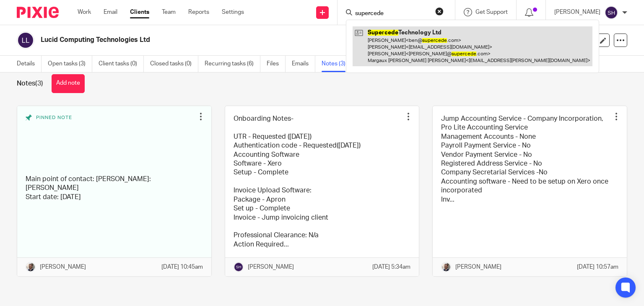 The width and height of the screenshot is (644, 306). I want to click on input: Search, so click(392, 14).